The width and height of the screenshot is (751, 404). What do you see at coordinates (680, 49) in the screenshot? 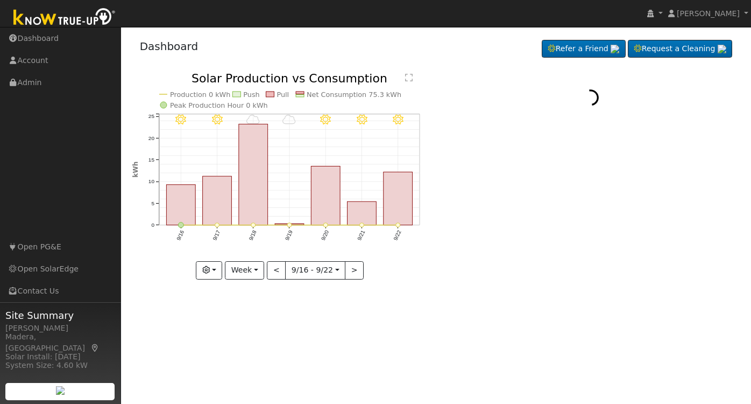
I see `a: Request a Cleaning` at bounding box center [680, 49].